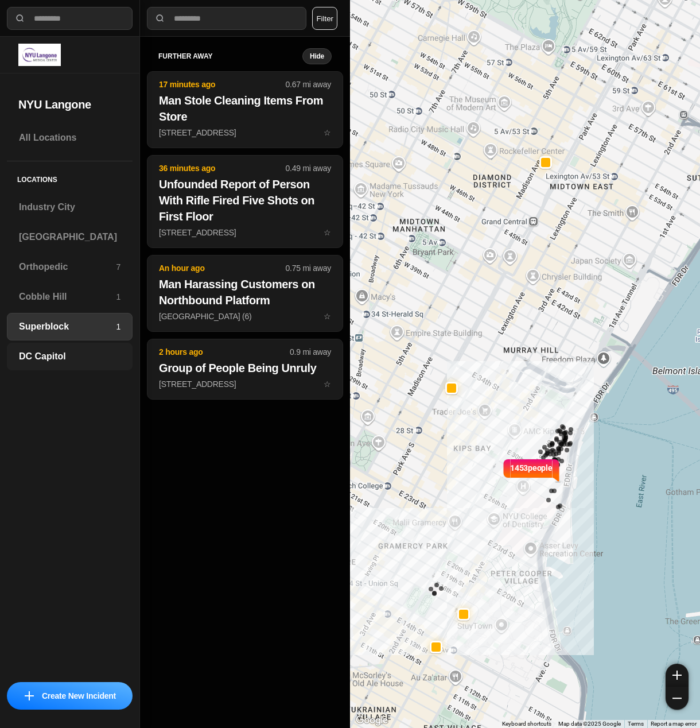 The image size is (700, 728). Describe the element at coordinates (311, 351) in the screenshot. I see `p: 0.9 mi away` at that location.